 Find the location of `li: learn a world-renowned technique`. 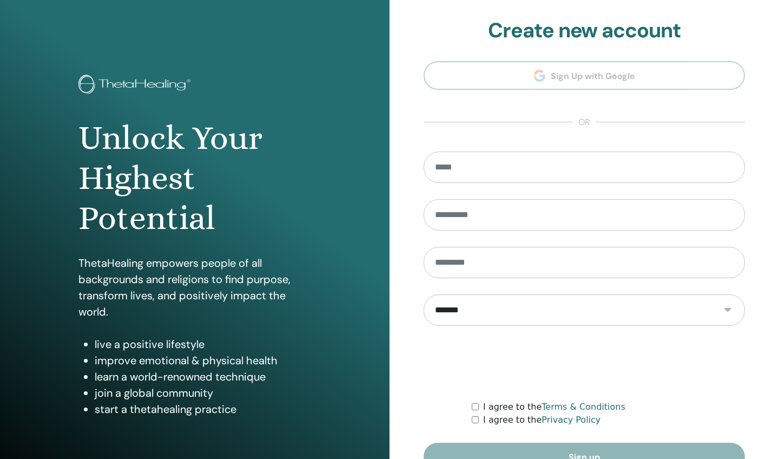

li: learn a world-renowned technique is located at coordinates (203, 376).